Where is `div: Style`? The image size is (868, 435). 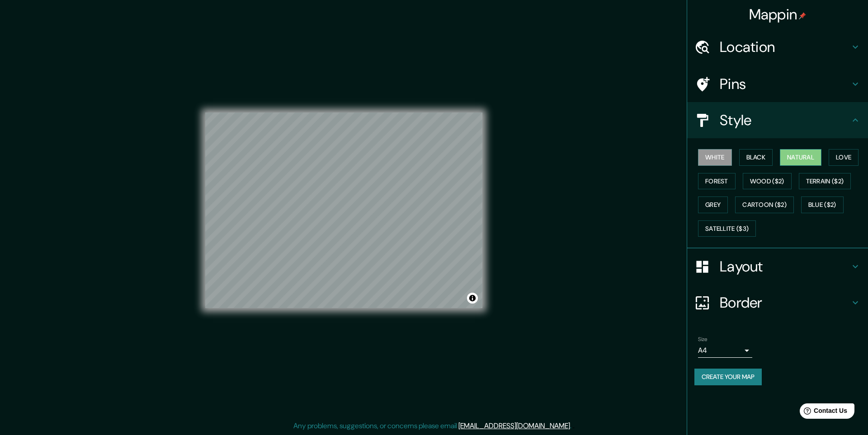 div: Style is located at coordinates (778, 120).